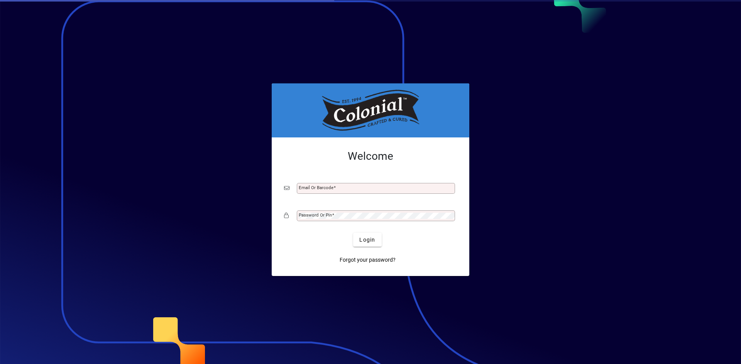 The width and height of the screenshot is (741, 364). I want to click on button: Login, so click(367, 240).